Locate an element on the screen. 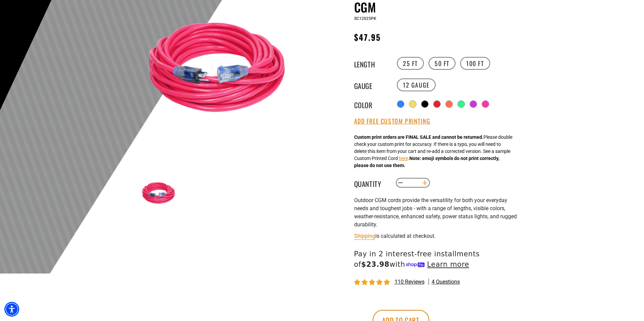 Image resolution: width=644 pixels, height=321 pixels. div: Accessibility Menu is located at coordinates (12, 309).